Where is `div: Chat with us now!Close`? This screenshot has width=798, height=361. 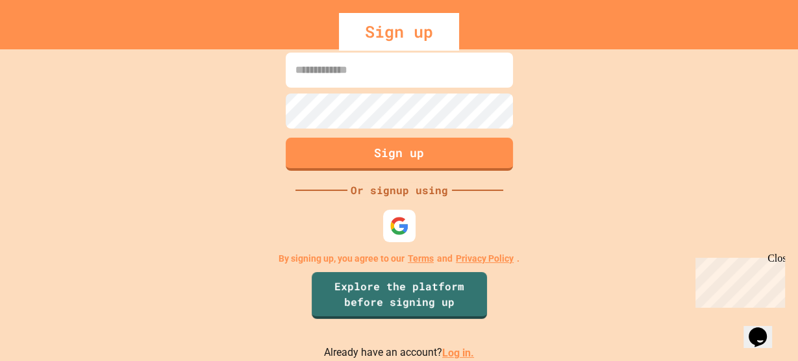
div: Chat with us now!Close is located at coordinates (47, 43).